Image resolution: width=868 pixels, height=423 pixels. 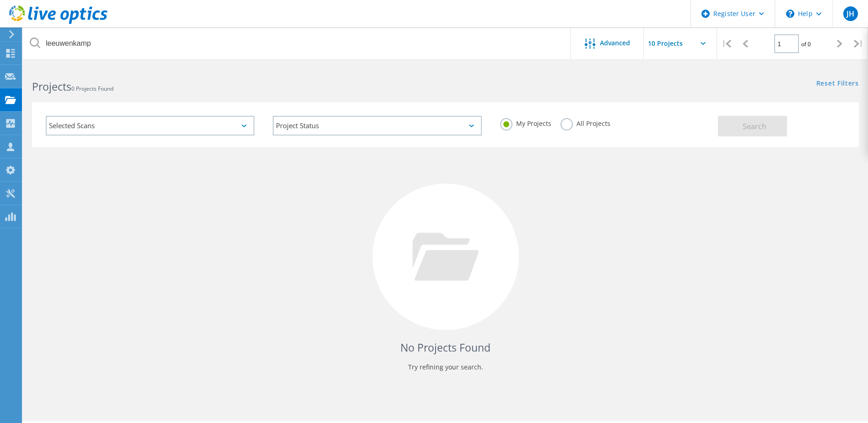 I want to click on div: Selected Scans, so click(x=150, y=125).